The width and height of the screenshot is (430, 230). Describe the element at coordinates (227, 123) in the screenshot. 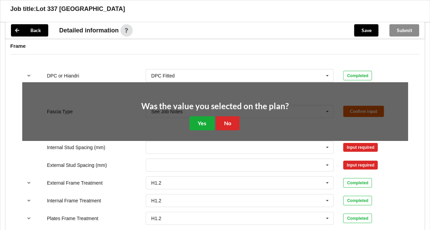

I see `button: No` at that location.